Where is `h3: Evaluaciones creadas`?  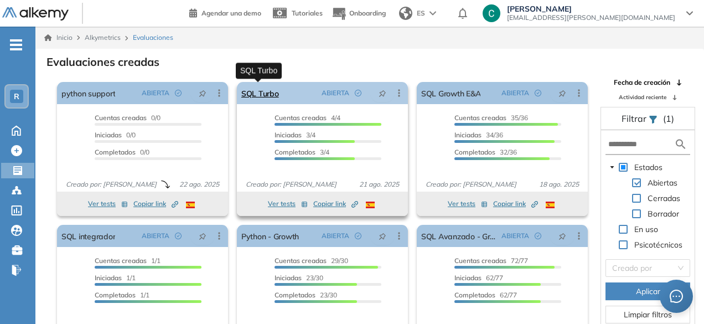
h3: Evaluaciones creadas is located at coordinates (103, 62).